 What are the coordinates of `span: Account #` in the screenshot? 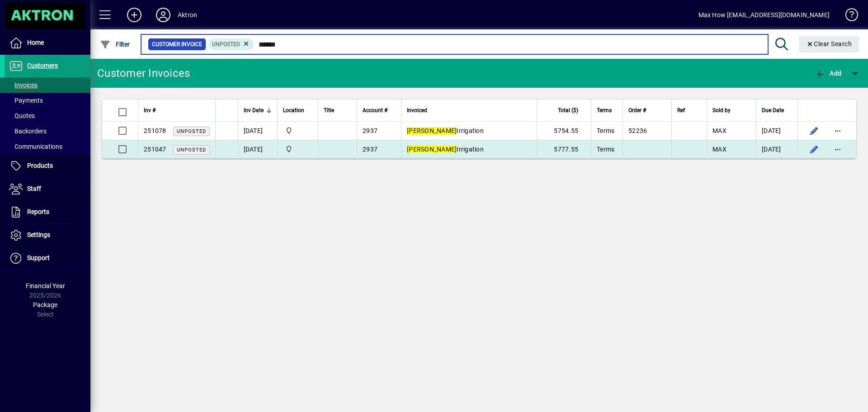 It's located at (375, 111).